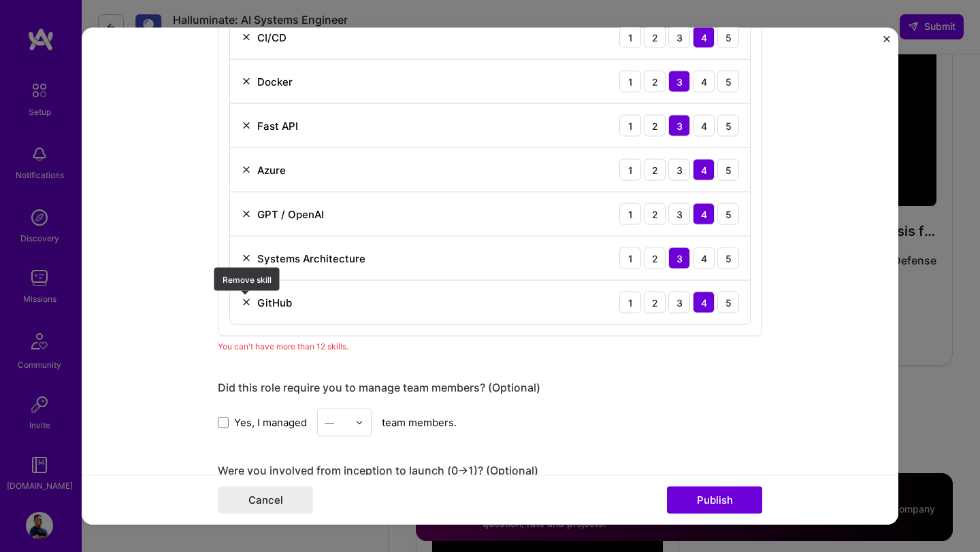 This screenshot has height=552, width=980. What do you see at coordinates (274, 302) in the screenshot?
I see `div: GitHub` at bounding box center [274, 302].